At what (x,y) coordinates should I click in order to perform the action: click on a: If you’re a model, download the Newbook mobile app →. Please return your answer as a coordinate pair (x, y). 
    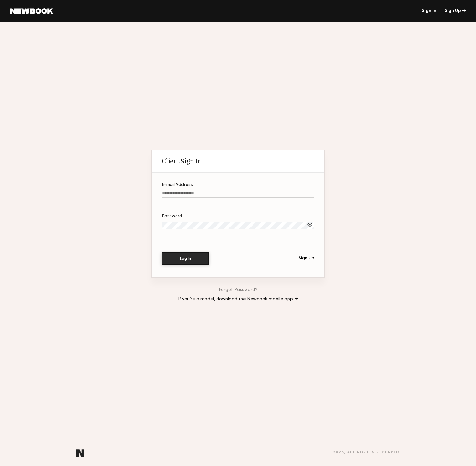
    Looking at the image, I should click on (238, 300).